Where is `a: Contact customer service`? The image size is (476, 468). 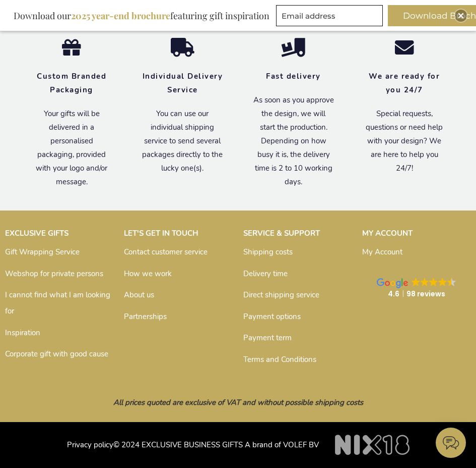
a: Contact customer service is located at coordinates (166, 252).